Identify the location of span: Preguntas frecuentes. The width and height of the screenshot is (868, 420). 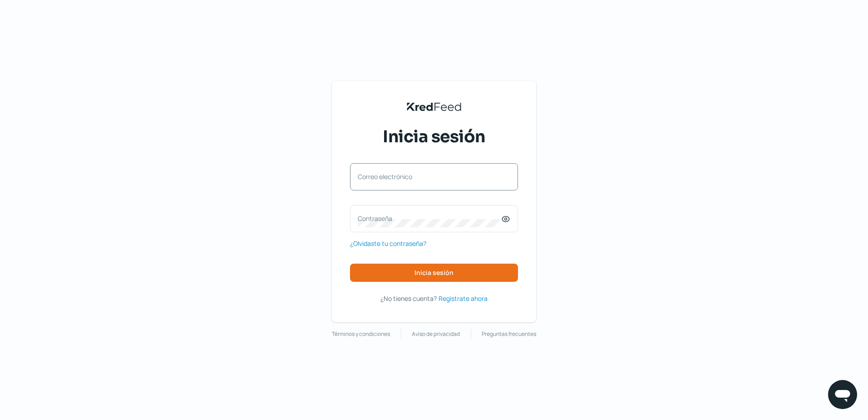
(509, 334).